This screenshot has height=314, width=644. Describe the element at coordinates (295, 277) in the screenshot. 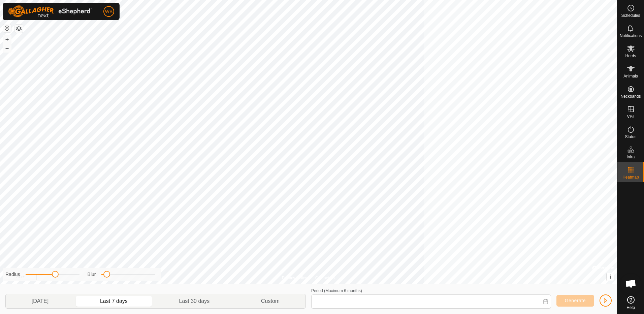

I see `a: Privacy Policy` at that location.